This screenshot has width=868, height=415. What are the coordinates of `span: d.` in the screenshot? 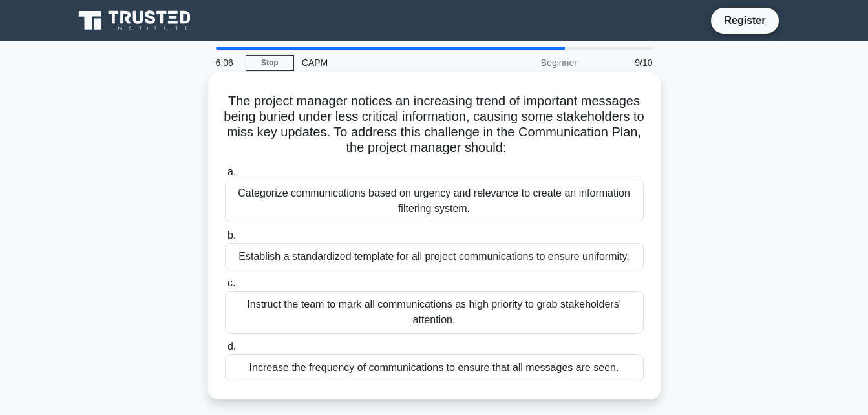 It's located at (231, 346).